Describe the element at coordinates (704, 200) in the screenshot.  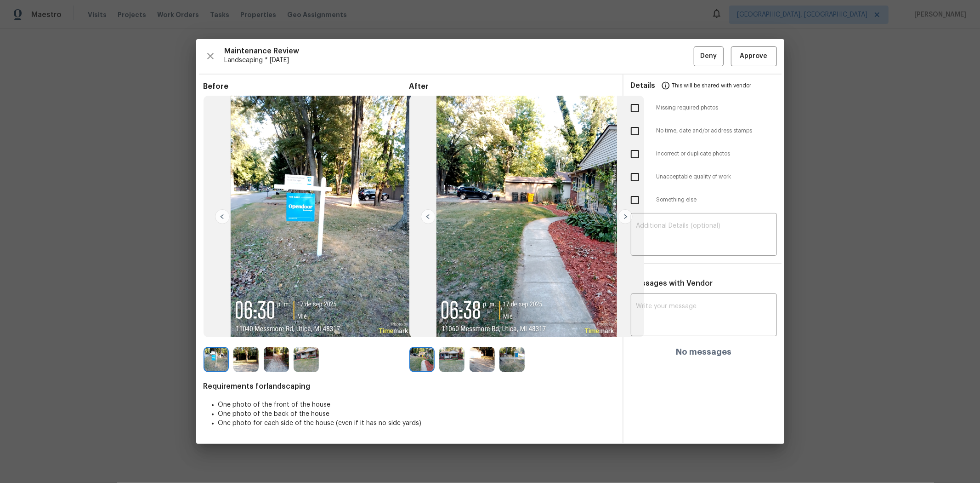
I see `div: Something else` at that location.